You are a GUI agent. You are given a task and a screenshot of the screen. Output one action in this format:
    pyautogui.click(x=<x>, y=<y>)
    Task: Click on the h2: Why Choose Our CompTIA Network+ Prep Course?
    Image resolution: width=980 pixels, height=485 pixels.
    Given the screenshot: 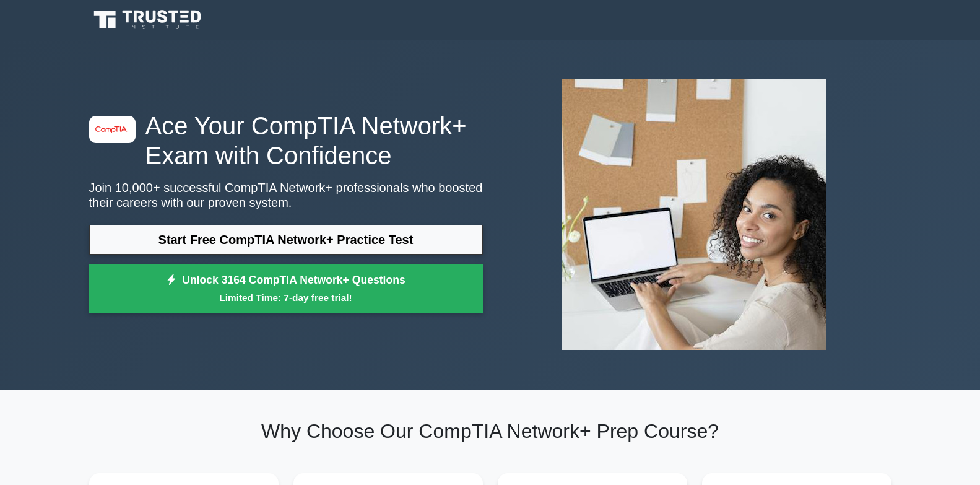 What is the action you would take?
    pyautogui.click(x=490, y=431)
    